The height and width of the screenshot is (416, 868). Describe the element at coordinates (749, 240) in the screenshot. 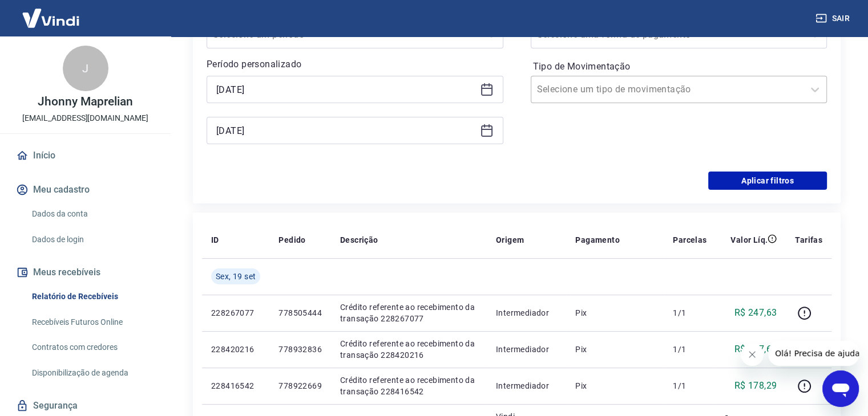

I see `p: Valor Líq.` at that location.